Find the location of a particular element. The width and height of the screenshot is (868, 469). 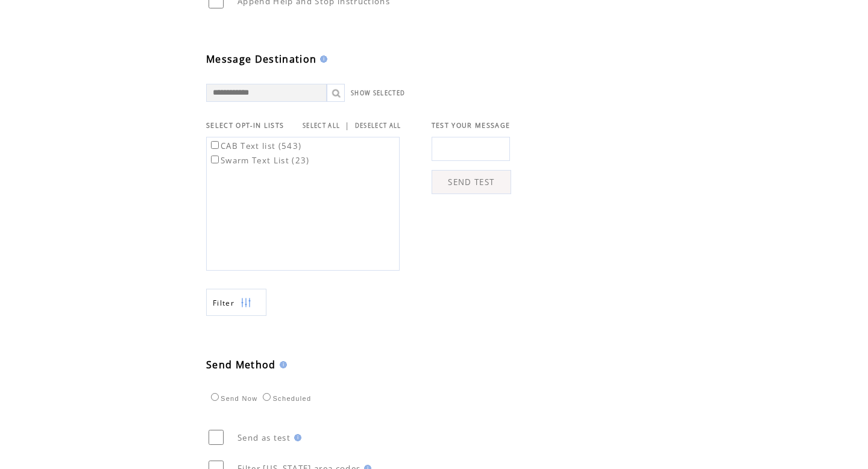

label: Swarm Text List (23) is located at coordinates (259, 161).